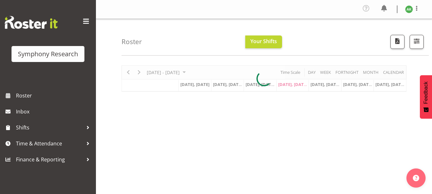  What do you see at coordinates (264, 41) in the screenshot?
I see `span: Your Shifts` at bounding box center [264, 41].